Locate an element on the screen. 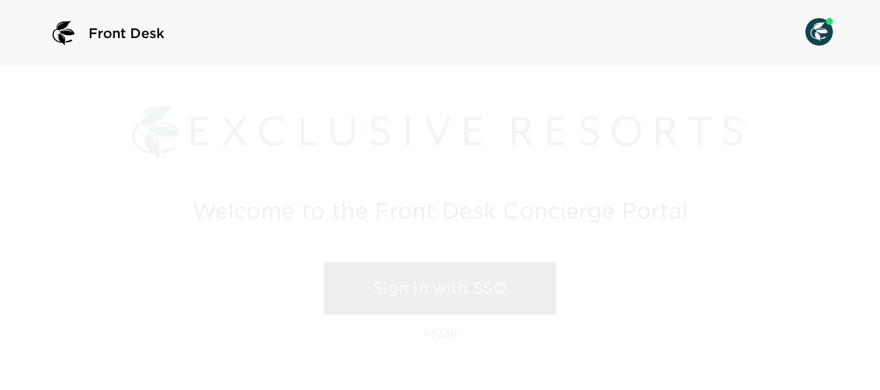 The height and width of the screenshot is (390, 880). img: Exclusive Resorts logo is located at coordinates (440, 132).